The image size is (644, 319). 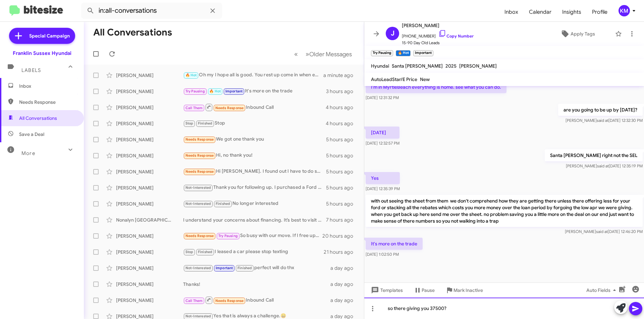 What do you see at coordinates (403, 53) in the screenshot?
I see `small: 🔥 Hot` at bounding box center [403, 53].